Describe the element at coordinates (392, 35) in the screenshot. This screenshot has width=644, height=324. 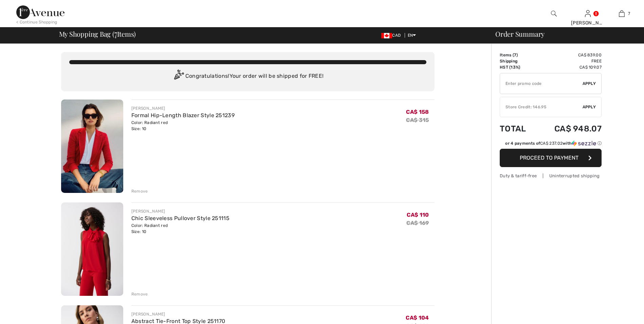
I see `span: CAD` at that location.